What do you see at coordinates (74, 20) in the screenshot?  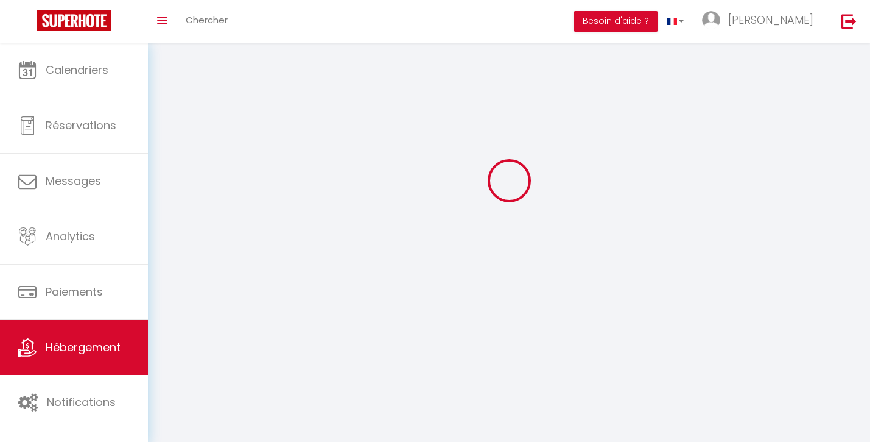 I see `img: Super Booking` at bounding box center [74, 20].